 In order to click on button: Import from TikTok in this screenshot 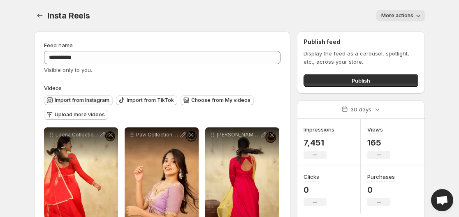, I will do `click(147, 100)`.